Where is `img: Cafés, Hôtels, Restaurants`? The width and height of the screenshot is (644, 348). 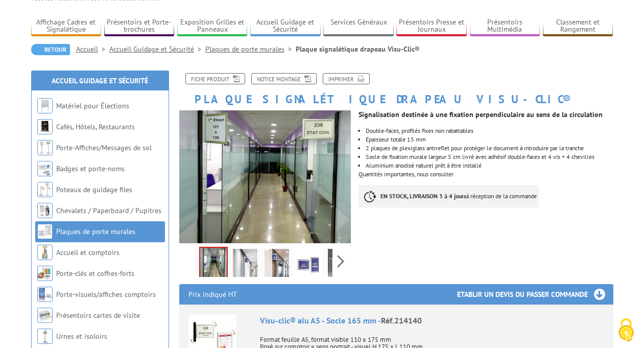
img: Cafés, Hôtels, Restaurants is located at coordinates (45, 127).